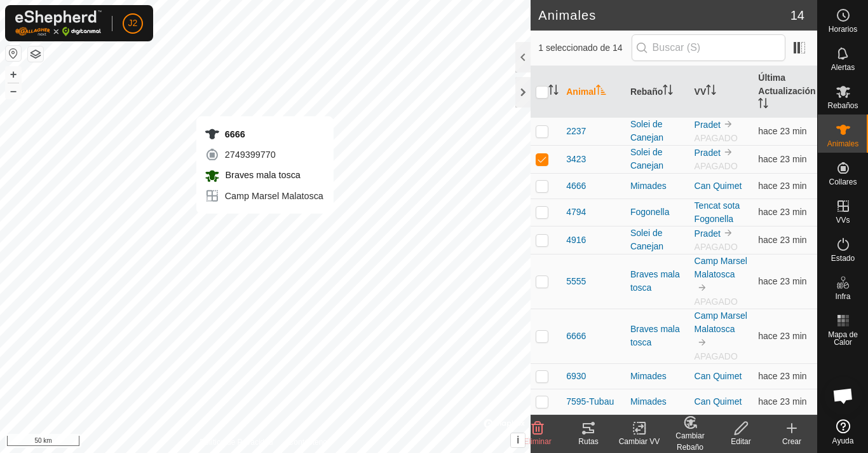 The height and width of the screenshot is (453, 868). I want to click on h2: Animales, so click(664, 15).